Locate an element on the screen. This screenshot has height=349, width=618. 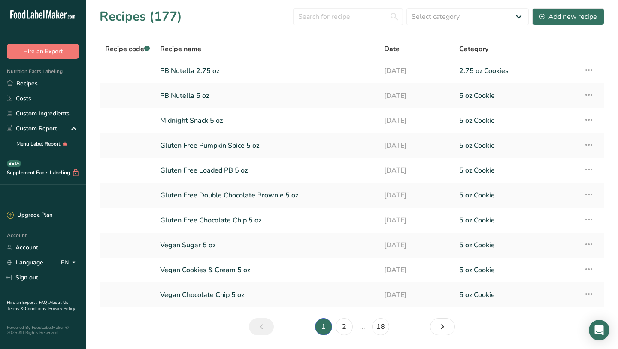
a: Next page is located at coordinates (442, 327).